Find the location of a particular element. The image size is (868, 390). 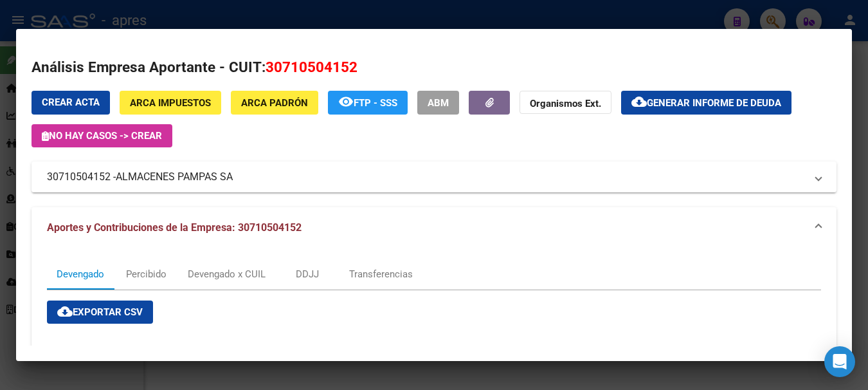

div: DDJJ is located at coordinates (307, 274).